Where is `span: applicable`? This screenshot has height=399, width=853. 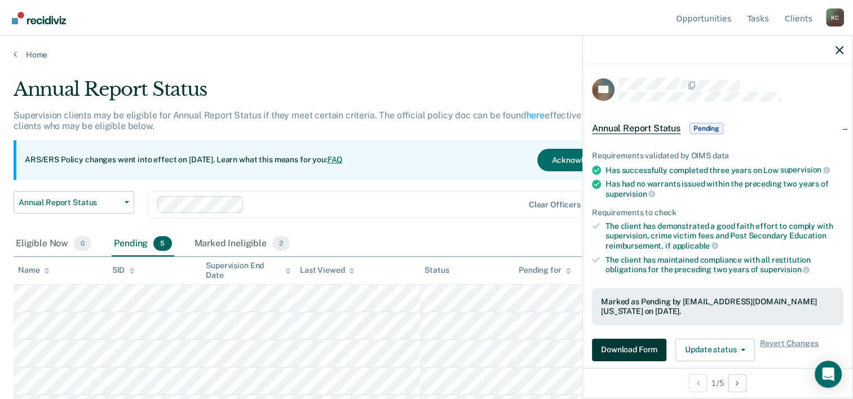 span: applicable is located at coordinates (695, 246).